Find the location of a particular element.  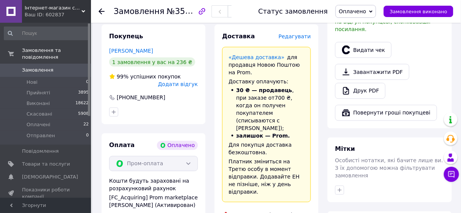

button: Видати чек is located at coordinates (363, 50).